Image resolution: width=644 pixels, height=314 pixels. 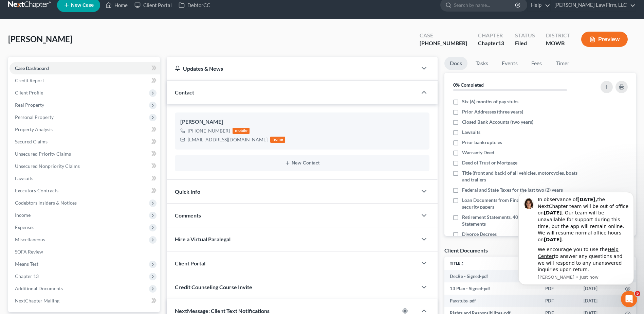 I want to click on span: Warranty Deed, so click(x=478, y=152).